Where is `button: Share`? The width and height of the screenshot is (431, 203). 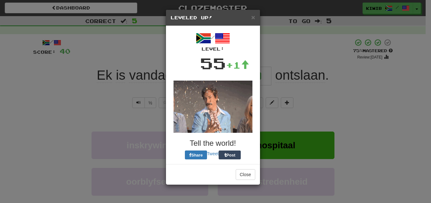
button: Share is located at coordinates (196, 155).